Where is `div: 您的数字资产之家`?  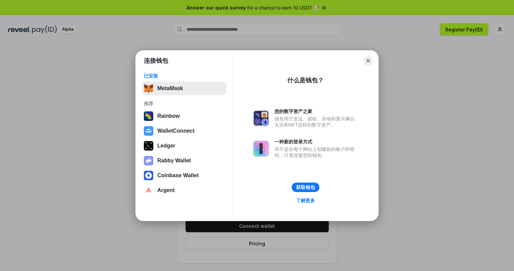
div: 您的数字资产之家 is located at coordinates (317, 111).